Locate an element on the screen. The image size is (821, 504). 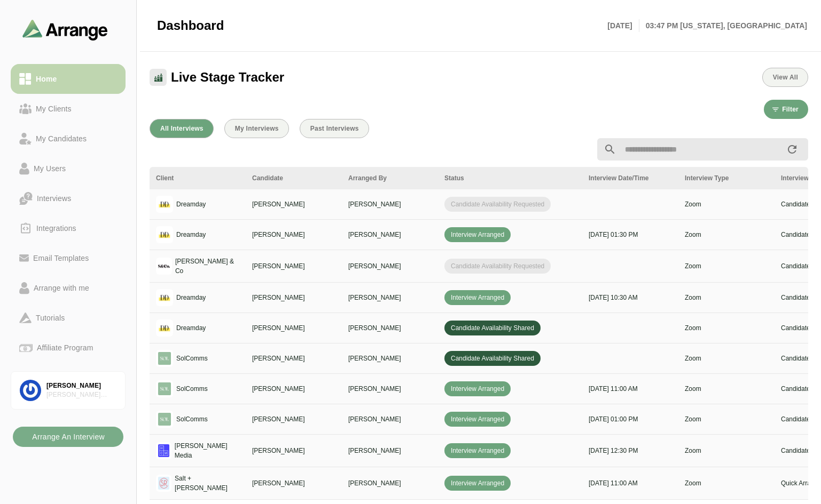
span: Past Interviews is located at coordinates (334, 129).